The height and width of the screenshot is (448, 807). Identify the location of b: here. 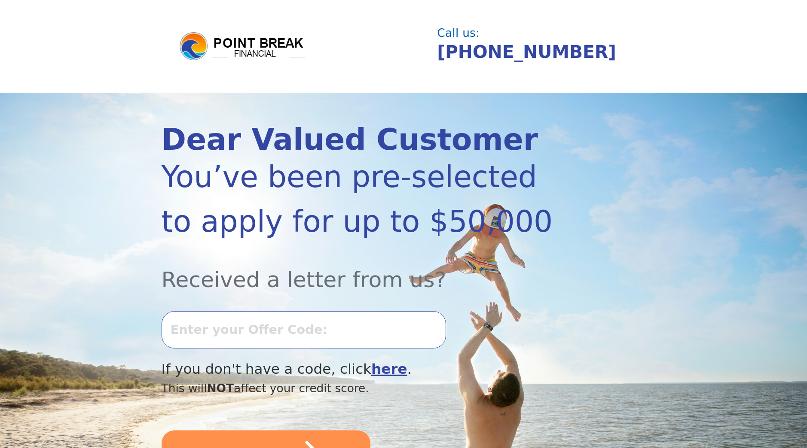
(389, 369).